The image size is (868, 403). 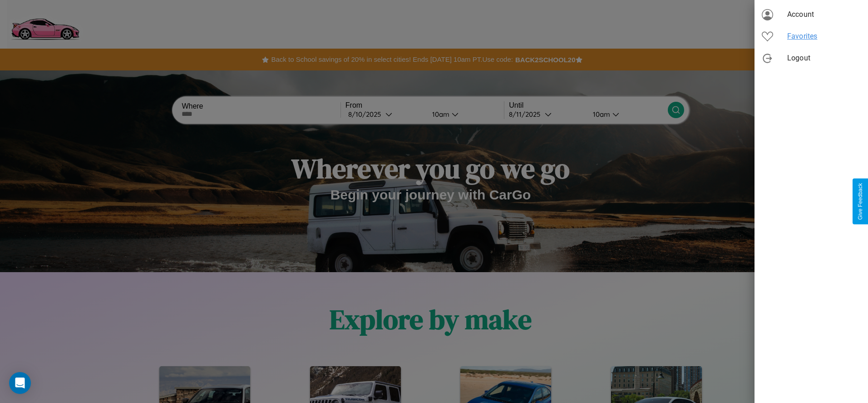 I want to click on div: Favorites, so click(x=811, y=37).